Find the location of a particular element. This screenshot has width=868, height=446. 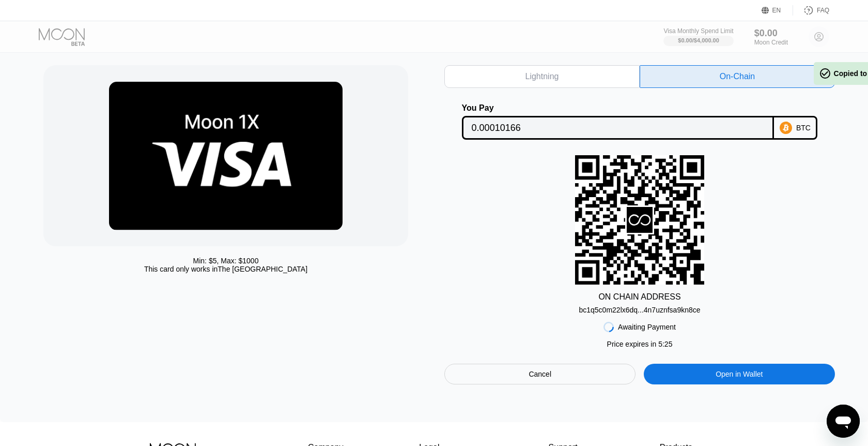

div: Awaiting Payment is located at coordinates (647, 327).